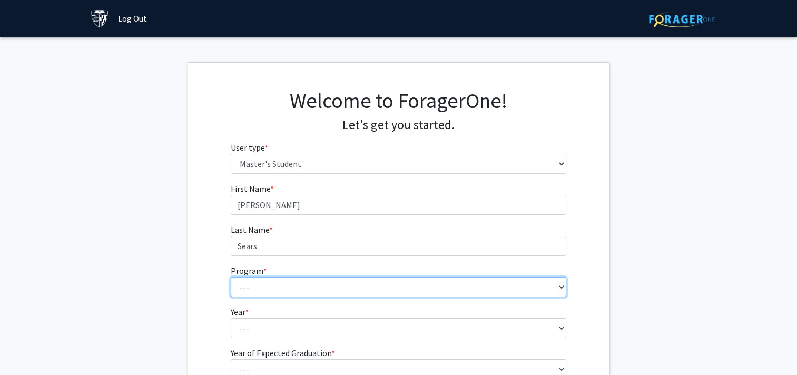 The image size is (797, 375). I want to click on label: User type, so click(249, 147).